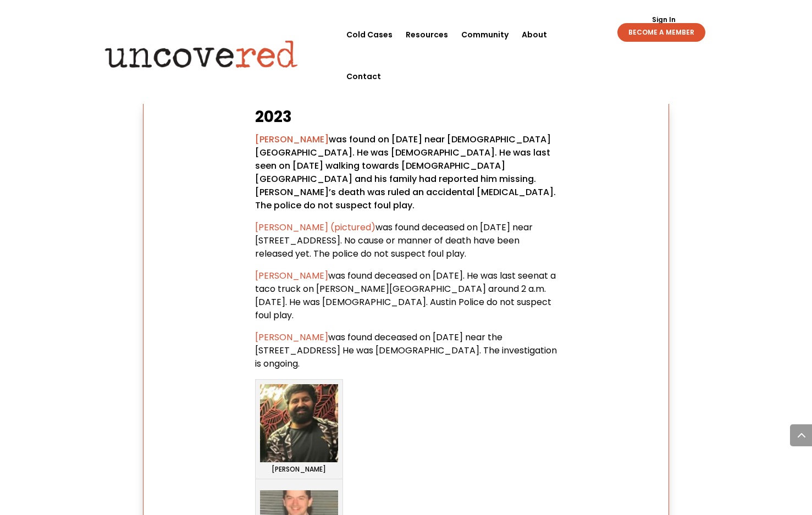 The height and width of the screenshot is (515, 812). Describe the element at coordinates (363, 77) in the screenshot. I see `a: Contact` at that location.